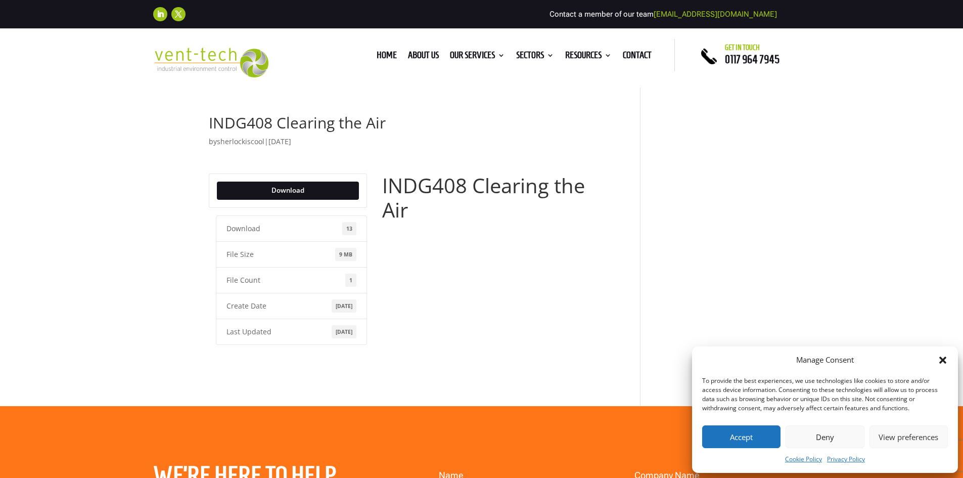 This screenshot has width=963, height=478. I want to click on span: 13, so click(349, 228).